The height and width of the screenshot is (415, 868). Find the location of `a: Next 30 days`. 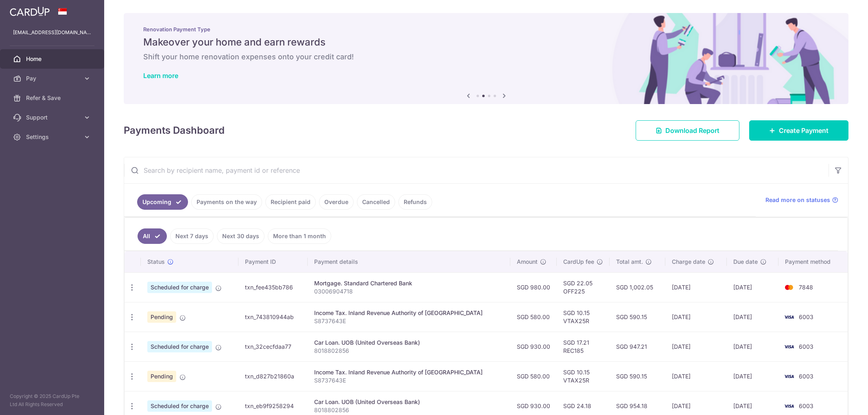

a: Next 30 days is located at coordinates (241, 236).